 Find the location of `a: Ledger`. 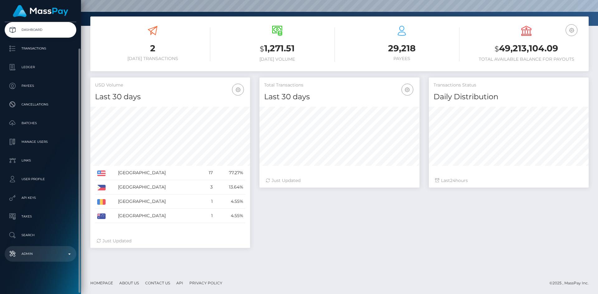

a: Ledger is located at coordinates (40, 67).